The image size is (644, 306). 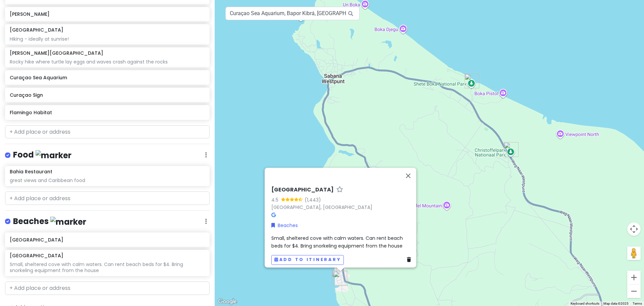 What do you see at coordinates (50, 221) in the screenshot?
I see `h4: Beaches` at bounding box center [50, 221].